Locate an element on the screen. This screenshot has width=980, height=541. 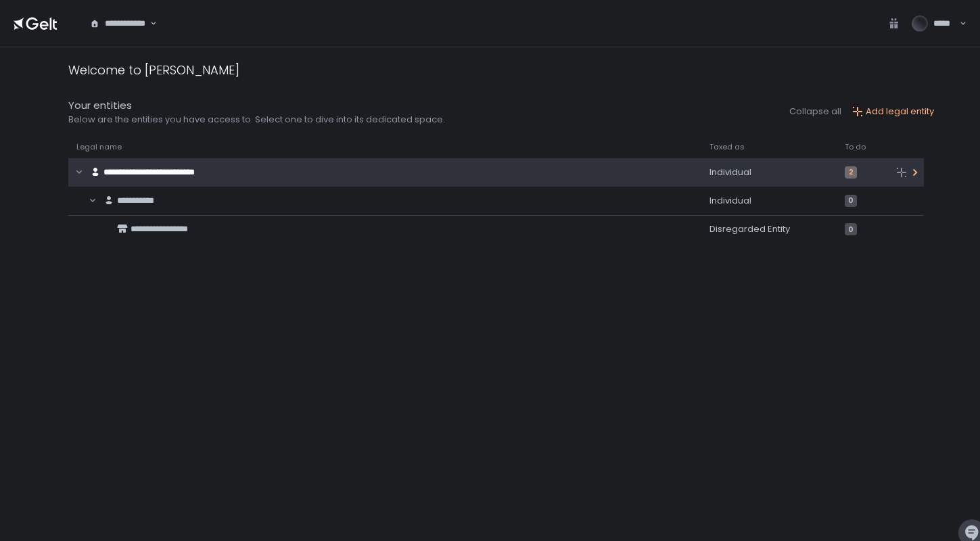
div: Below are the entities you have access to. Select one to dive into its dedicated space. is located at coordinates (256, 119).